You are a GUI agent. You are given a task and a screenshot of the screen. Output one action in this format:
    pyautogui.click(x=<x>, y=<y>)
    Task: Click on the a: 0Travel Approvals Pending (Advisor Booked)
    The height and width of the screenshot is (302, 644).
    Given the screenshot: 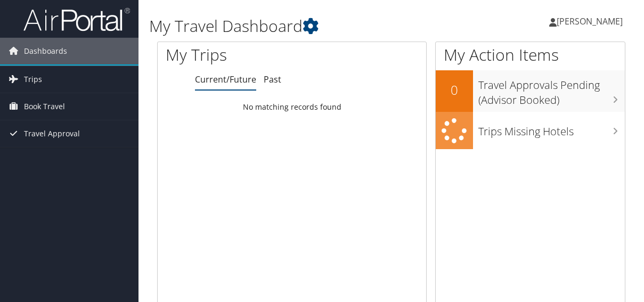 What is the action you would take?
    pyautogui.click(x=531, y=91)
    